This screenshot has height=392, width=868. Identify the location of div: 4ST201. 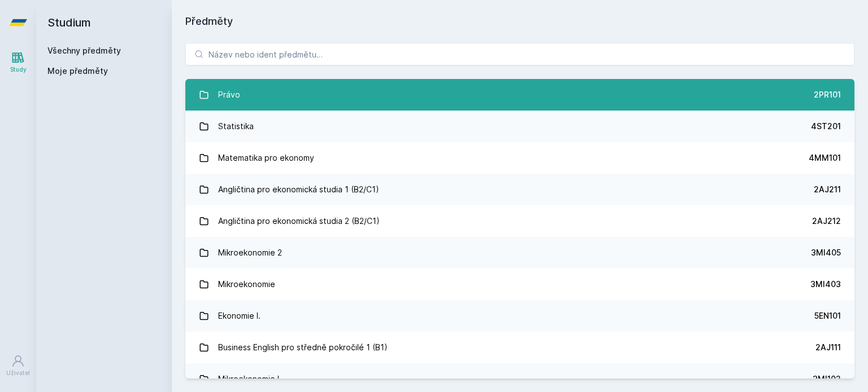
(826, 127).